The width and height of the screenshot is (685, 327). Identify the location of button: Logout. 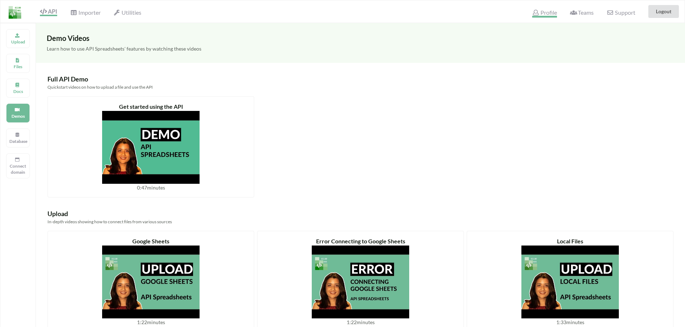
(663, 12).